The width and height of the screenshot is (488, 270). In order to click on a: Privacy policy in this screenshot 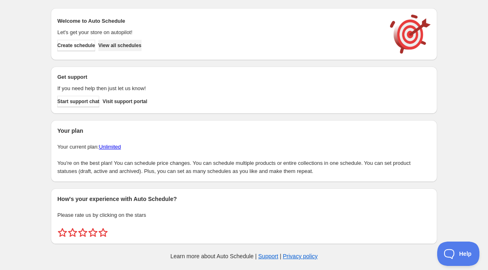, I will do `click(300, 256)`.